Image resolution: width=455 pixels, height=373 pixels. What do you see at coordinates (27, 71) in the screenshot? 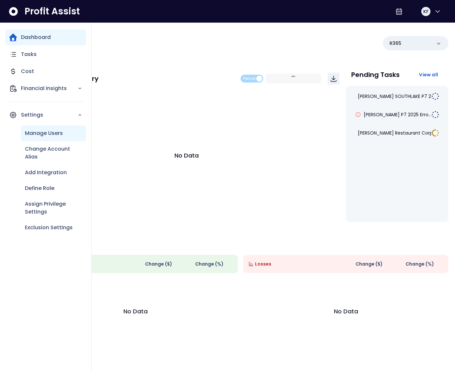
I see `p: Cost` at bounding box center [27, 71].